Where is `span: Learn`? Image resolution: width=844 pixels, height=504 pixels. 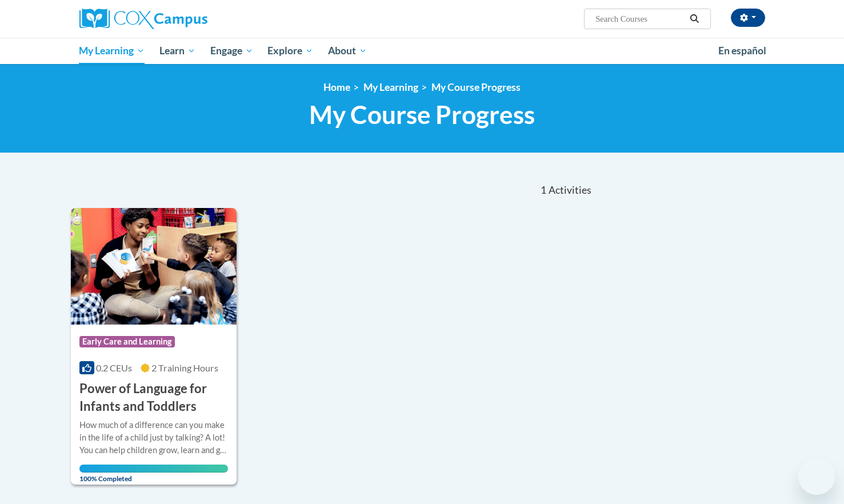 span: Learn is located at coordinates (177, 51).